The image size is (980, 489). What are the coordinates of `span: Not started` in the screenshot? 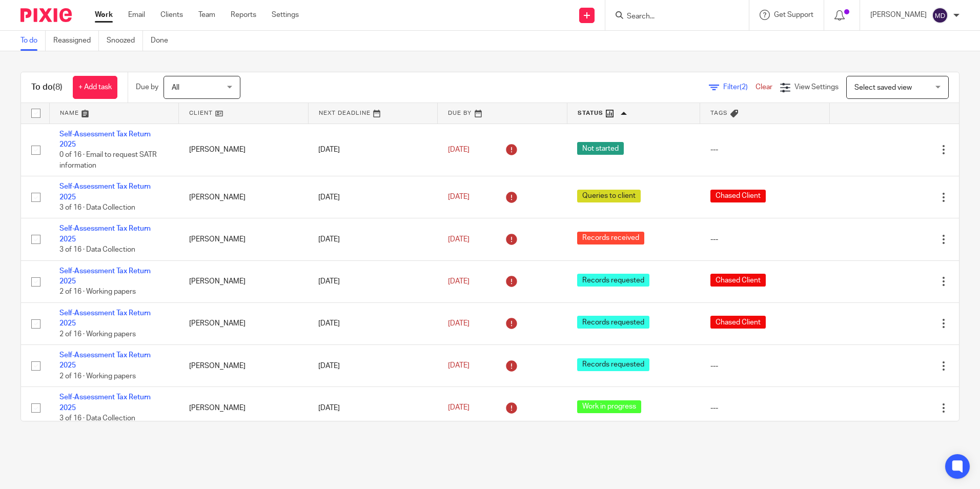 It's located at (600, 148).